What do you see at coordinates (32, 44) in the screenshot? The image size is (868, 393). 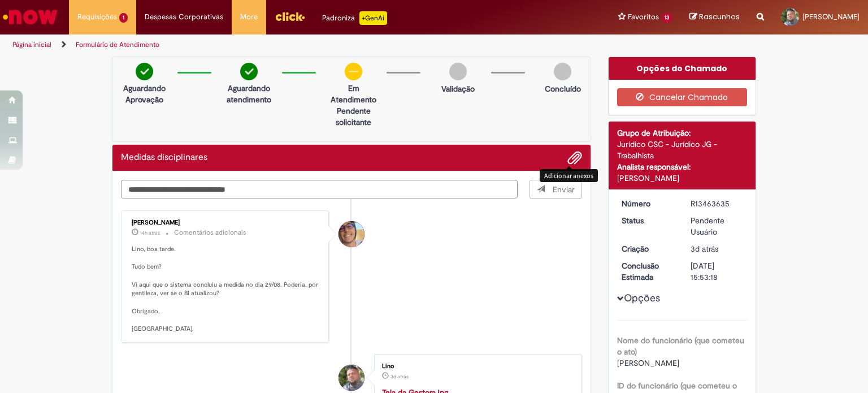 I see `a: Página inicial` at bounding box center [32, 44].